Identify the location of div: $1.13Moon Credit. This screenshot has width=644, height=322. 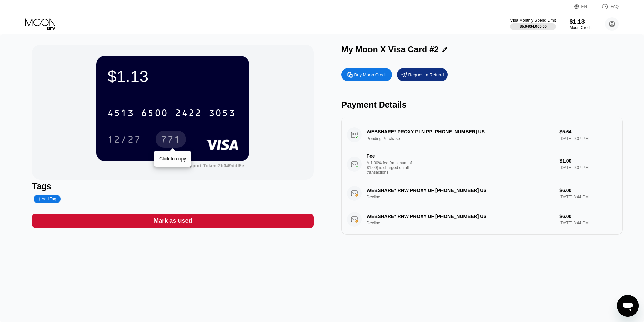
(580, 24).